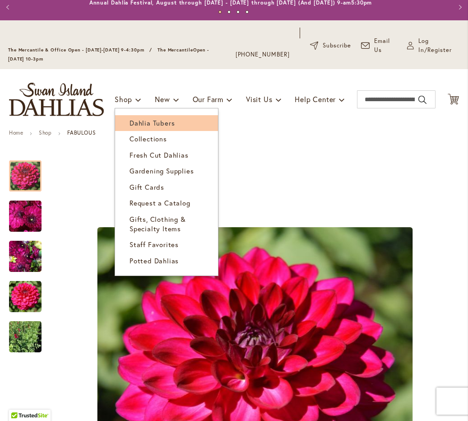 Image resolution: width=468 pixels, height=421 pixels. What do you see at coordinates (220, 12) in the screenshot?
I see `button: 1 of 4` at bounding box center [220, 12].